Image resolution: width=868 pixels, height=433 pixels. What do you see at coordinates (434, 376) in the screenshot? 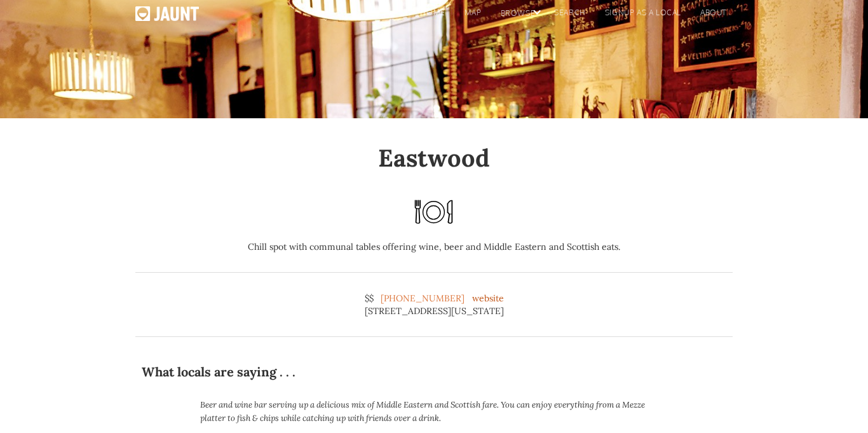
I see `div: What locals are saying . . .` at bounding box center [434, 376].